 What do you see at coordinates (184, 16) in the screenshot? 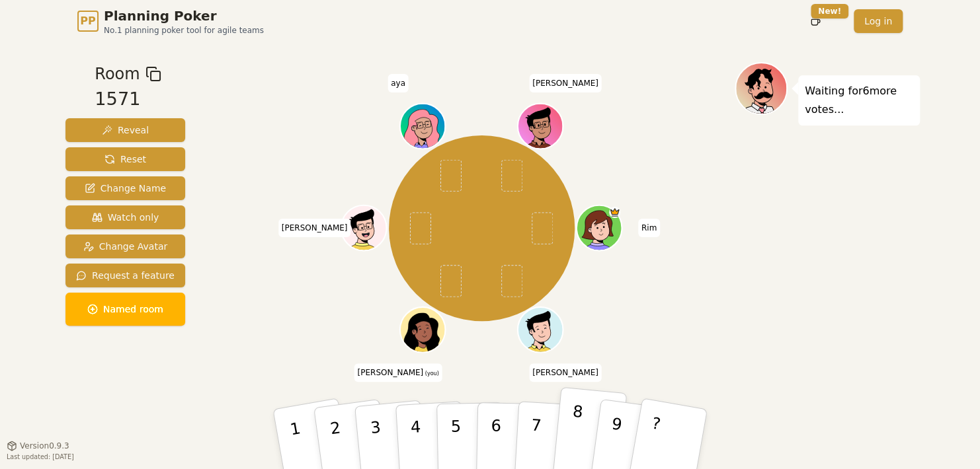
I see `span: Planning Poker` at bounding box center [184, 16].